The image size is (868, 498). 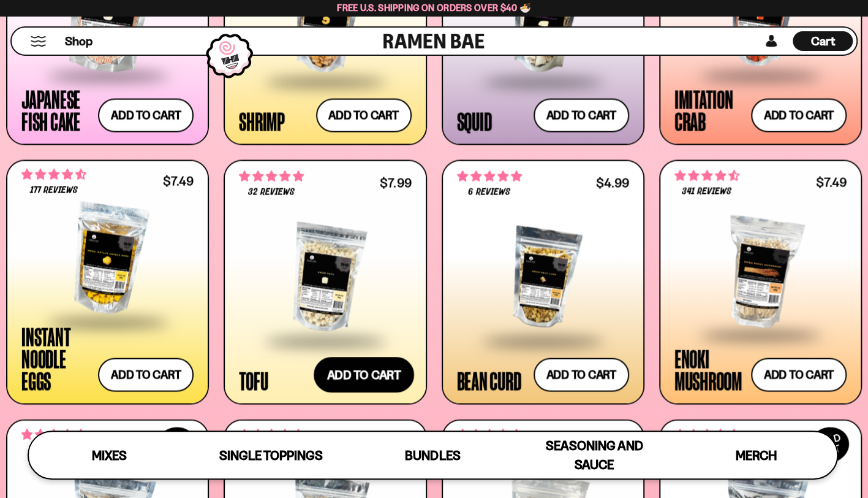 What do you see at coordinates (57, 358) in the screenshot?
I see `div: Instant Noodle Eggs` at bounding box center [57, 358].